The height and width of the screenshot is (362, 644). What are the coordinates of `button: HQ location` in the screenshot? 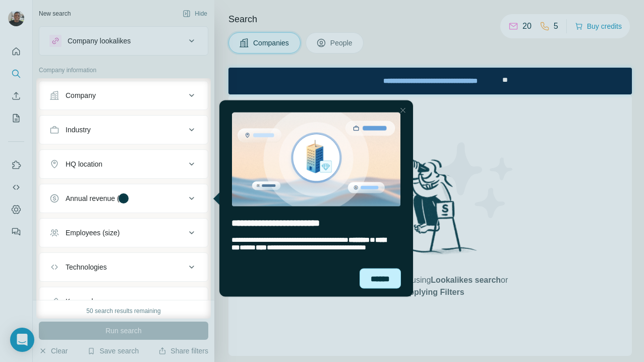 It's located at (124, 164).